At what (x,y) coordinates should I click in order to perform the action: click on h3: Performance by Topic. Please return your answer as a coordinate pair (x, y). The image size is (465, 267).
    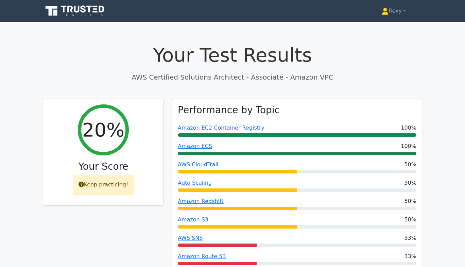
    Looking at the image, I should click on (229, 110).